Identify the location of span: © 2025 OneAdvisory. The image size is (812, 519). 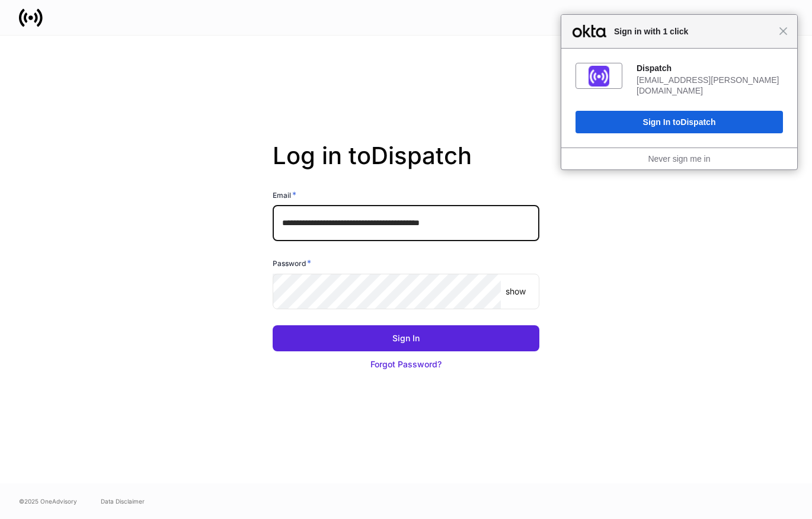
(48, 501).